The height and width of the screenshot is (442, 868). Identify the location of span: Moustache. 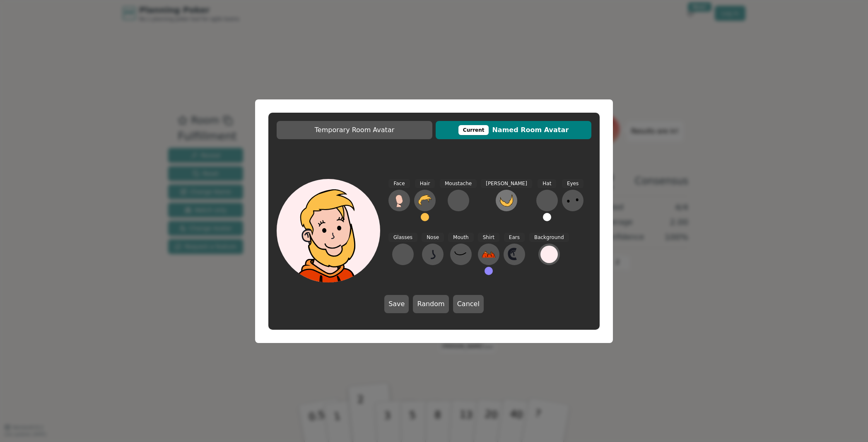
(458, 184).